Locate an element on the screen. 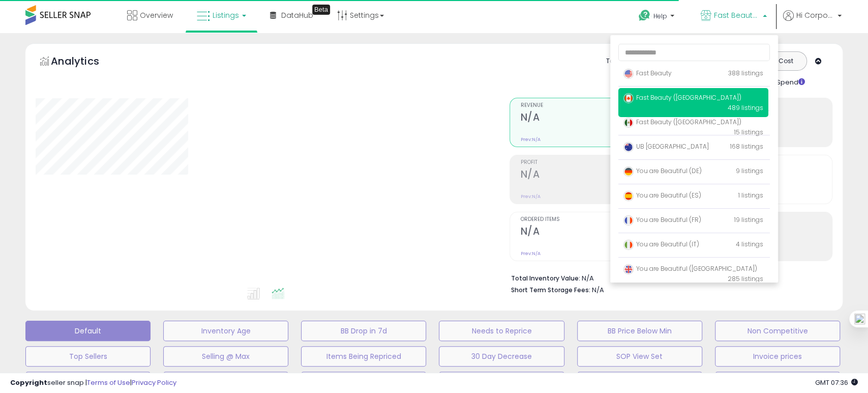 This screenshot has width=868, height=393. a: Help is located at coordinates (658, 17).